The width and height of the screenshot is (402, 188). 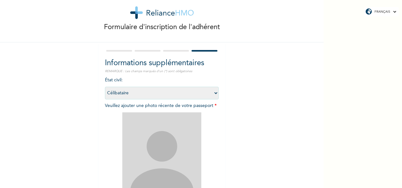 I want to click on span: État civil :, so click(x=162, y=86).